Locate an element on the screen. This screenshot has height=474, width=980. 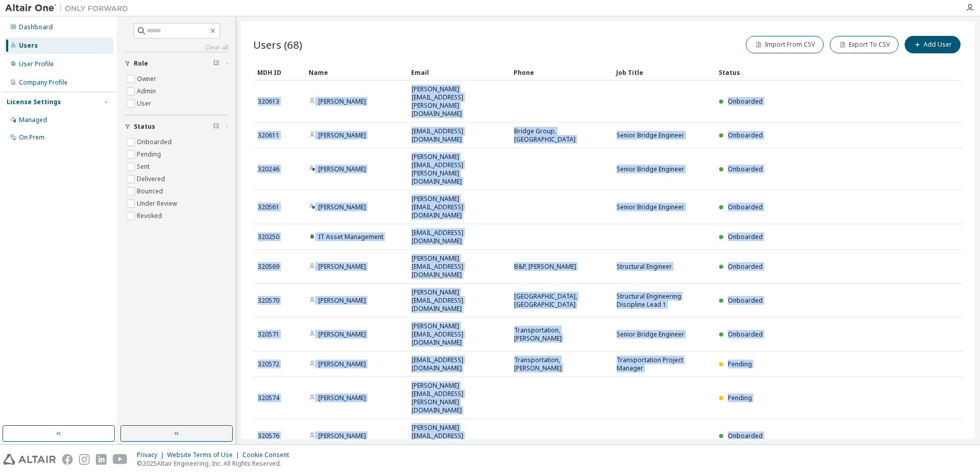
img: youtube.svg is located at coordinates (120, 459).